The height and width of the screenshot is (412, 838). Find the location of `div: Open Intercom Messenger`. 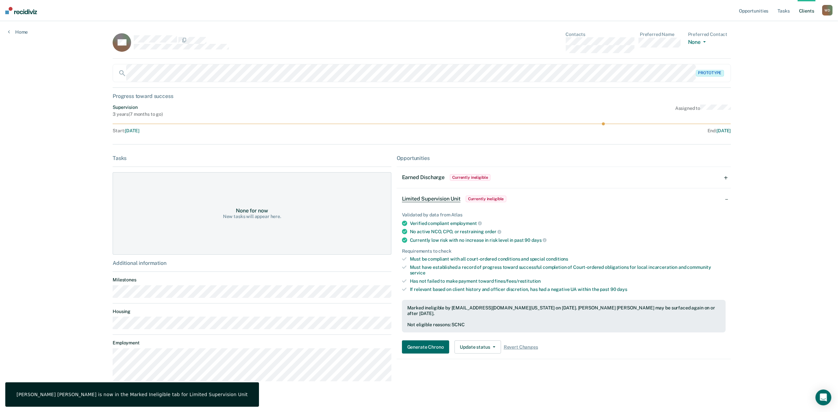

div: Open Intercom Messenger is located at coordinates (823, 398).